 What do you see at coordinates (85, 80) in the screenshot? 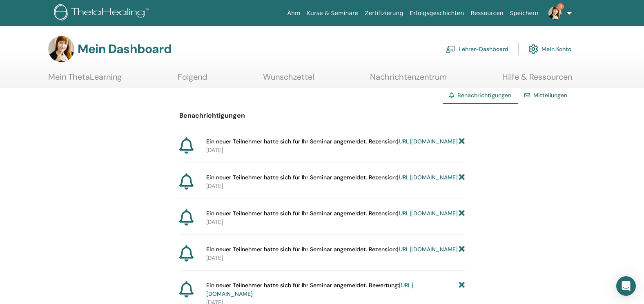
I see `a: Mein ThetaLearning` at bounding box center [85, 80].